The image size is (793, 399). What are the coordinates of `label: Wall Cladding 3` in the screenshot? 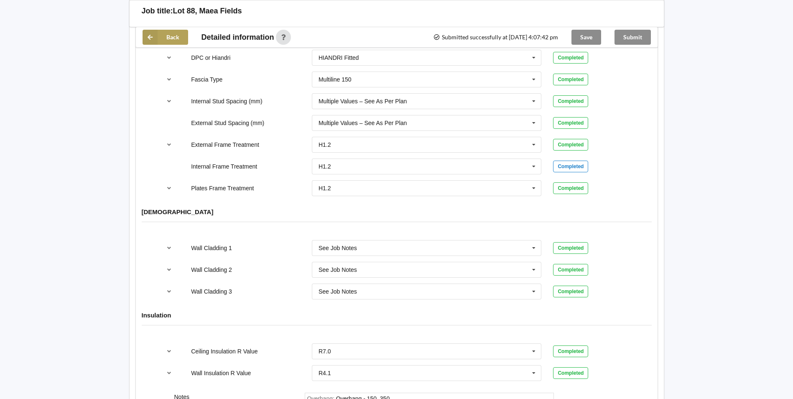 It's located at (211, 291).